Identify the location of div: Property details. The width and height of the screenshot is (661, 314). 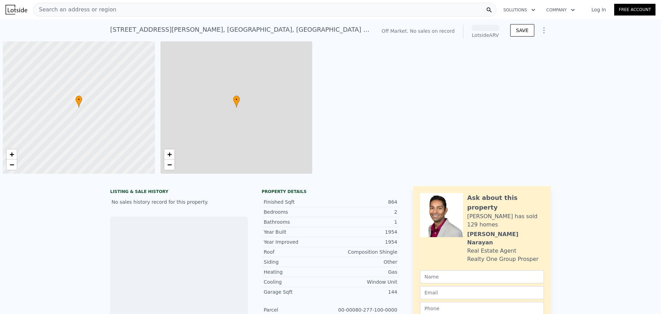
(330, 191).